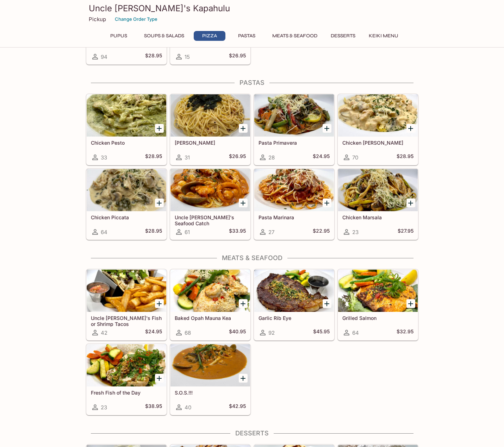 The height and width of the screenshot is (447, 504). I want to click on div: Baked Opah Mauna Kea, so click(210, 291).